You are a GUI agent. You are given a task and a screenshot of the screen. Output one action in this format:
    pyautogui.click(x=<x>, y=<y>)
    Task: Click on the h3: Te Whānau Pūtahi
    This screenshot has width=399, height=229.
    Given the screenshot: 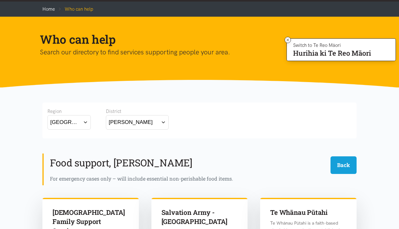 What is the action you would take?
    pyautogui.click(x=309, y=212)
    